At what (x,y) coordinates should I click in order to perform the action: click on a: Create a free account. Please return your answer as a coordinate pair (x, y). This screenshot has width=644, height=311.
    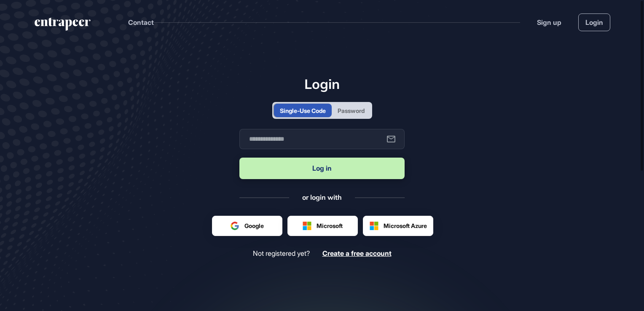
    Looking at the image, I should click on (357, 253).